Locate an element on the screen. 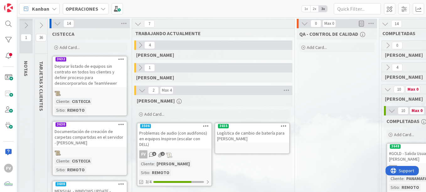 The image size is (426, 192). a: 3632Depurar listado de equipos sin contrato en todos los clientes y definir proceso para desincor... is located at coordinates (90, 86).